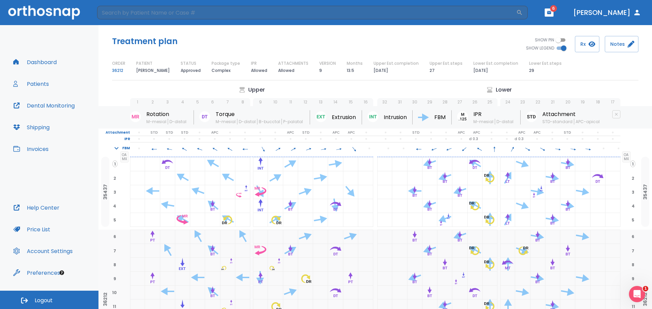  I want to click on p: 35437, so click(105, 192).